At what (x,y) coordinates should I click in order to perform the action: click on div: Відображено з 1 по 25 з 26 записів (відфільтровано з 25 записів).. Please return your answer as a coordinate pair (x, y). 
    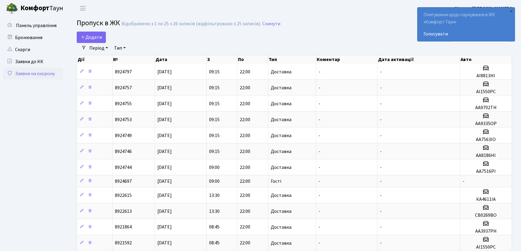
    Looking at the image, I should click on (191, 24).